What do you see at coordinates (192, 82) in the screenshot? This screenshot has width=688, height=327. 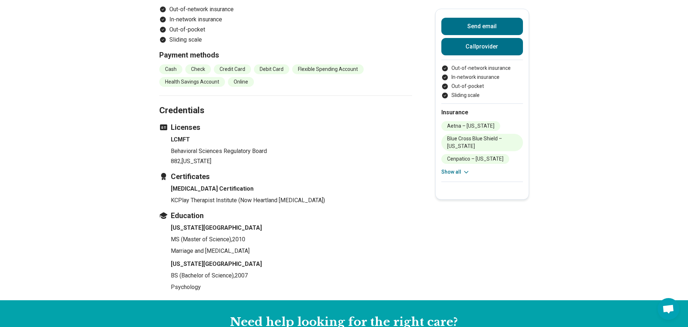 I see `li: Health Savings Account` at bounding box center [192, 82].